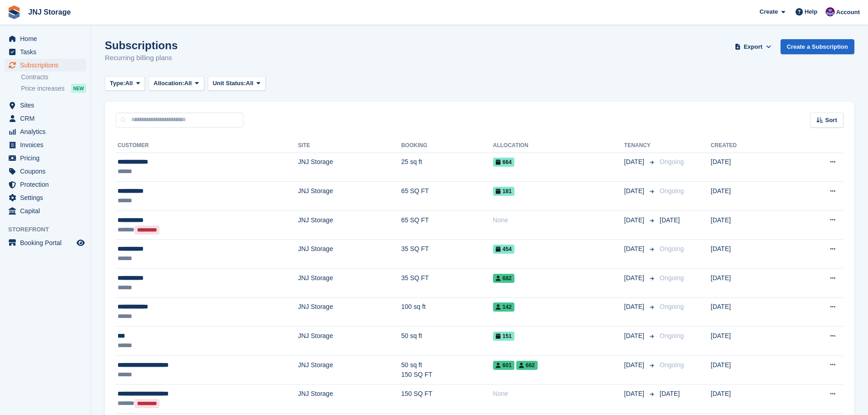  I want to click on span: Help, so click(811, 12).